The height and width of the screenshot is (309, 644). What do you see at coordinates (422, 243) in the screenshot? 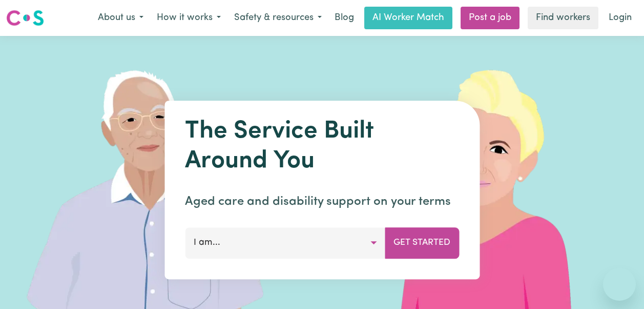
I see `button: Get Started` at bounding box center [422, 243].